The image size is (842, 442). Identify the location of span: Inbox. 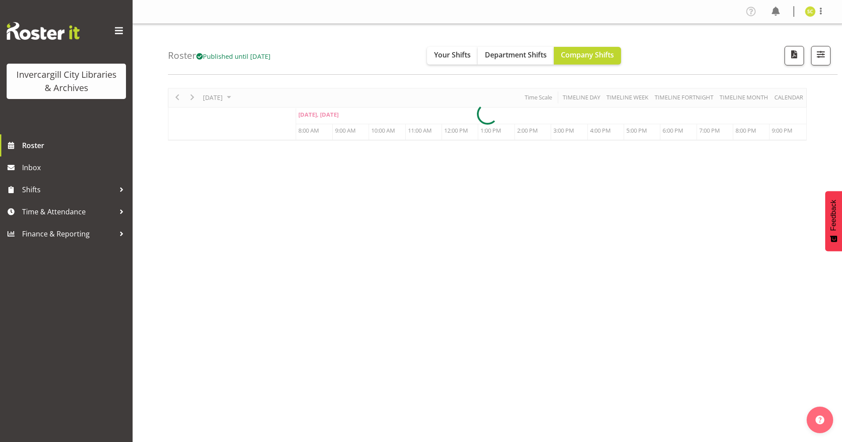
(75, 167).